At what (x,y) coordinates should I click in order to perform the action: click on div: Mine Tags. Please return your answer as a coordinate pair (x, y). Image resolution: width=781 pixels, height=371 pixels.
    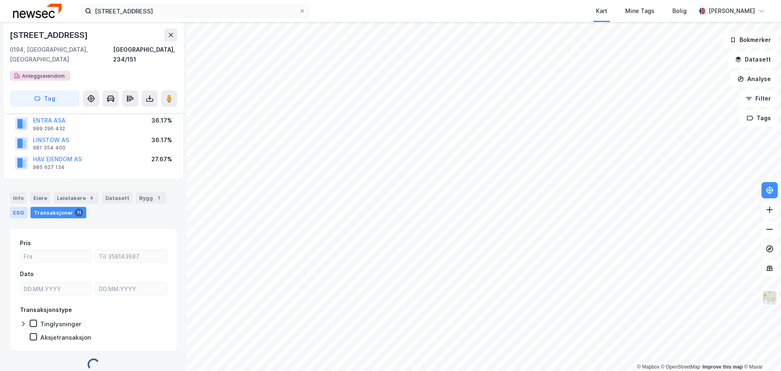
    Looking at the image, I should click on (640, 11).